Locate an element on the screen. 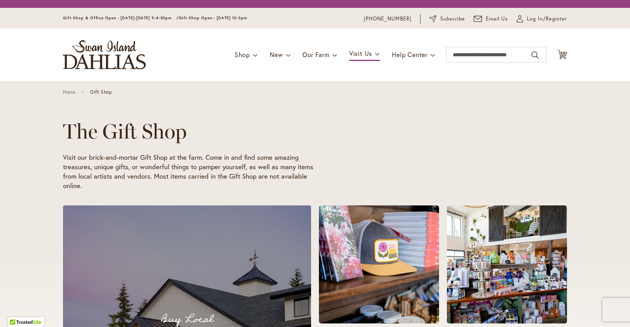 The width and height of the screenshot is (630, 327). a: Home is located at coordinates (69, 92).